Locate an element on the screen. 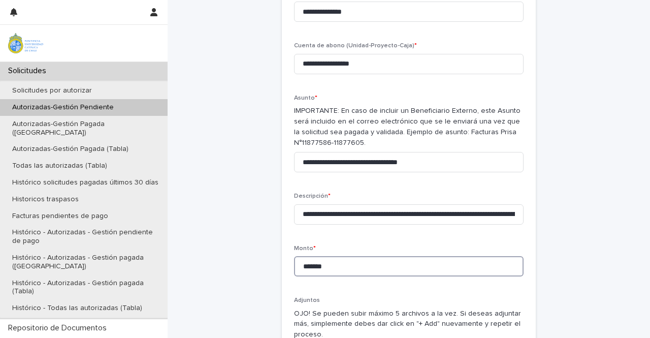  p: Histórico - Autorizadas - Gestión pagada (Tabla) is located at coordinates (86, 287).